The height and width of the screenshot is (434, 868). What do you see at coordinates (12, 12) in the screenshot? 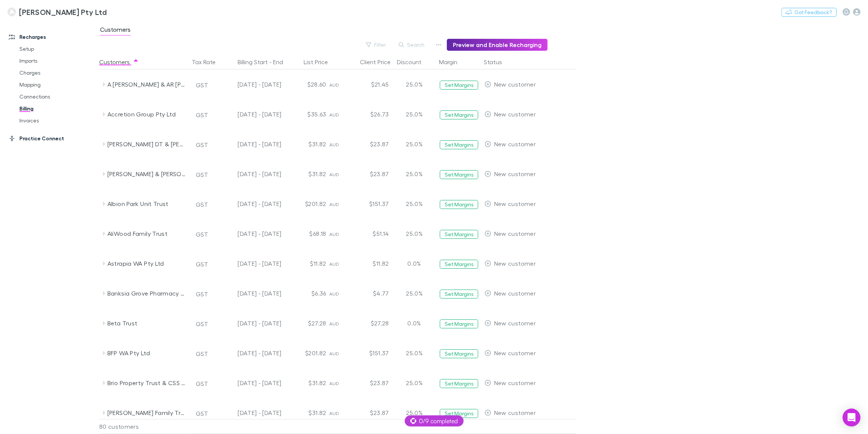
I see `img: Marshall Michael Pty Ltd's Logo` at bounding box center [12, 12].